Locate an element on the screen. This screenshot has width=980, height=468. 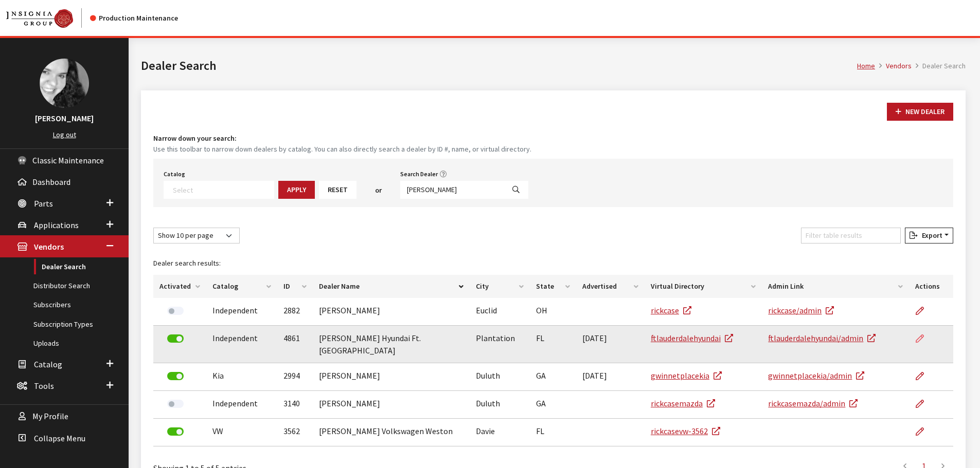
span: Select is located at coordinates (218, 189).